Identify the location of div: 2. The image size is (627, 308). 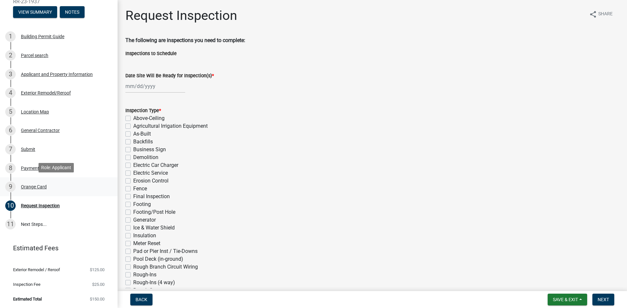
(10, 55).